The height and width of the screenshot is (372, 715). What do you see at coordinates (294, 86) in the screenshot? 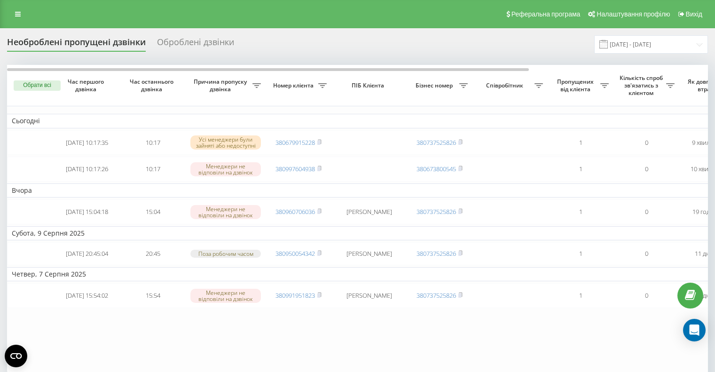
I see `span: Номер клієнта` at bounding box center [294, 86].